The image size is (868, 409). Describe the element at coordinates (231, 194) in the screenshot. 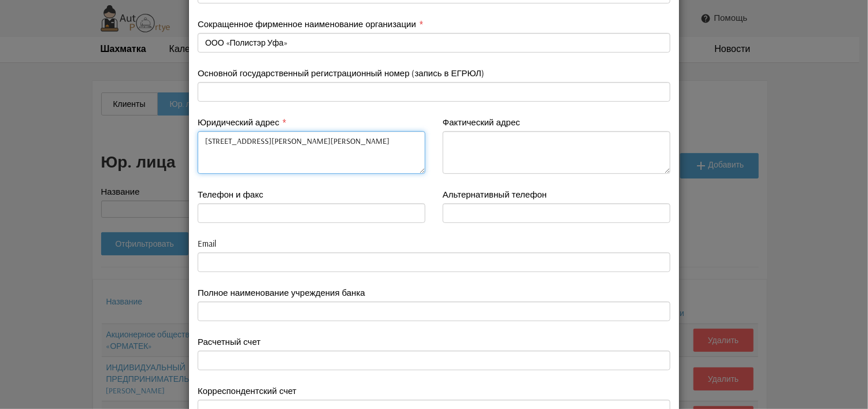

I see `label: Телефон и факс` at that location.